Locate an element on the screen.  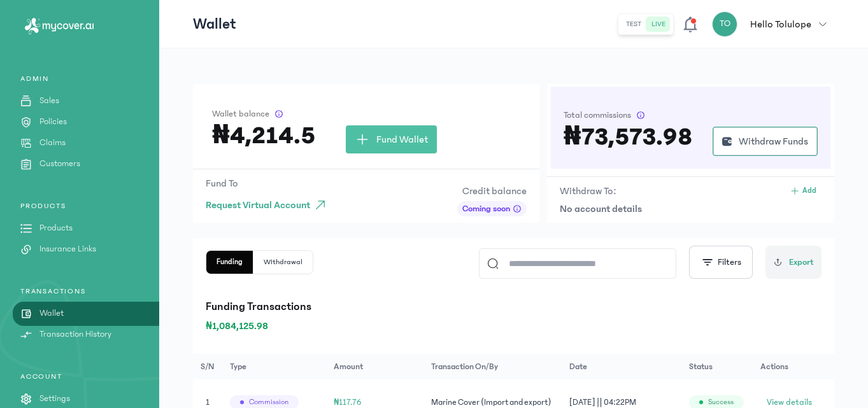
span: Withdraw Funds is located at coordinates (773, 141).